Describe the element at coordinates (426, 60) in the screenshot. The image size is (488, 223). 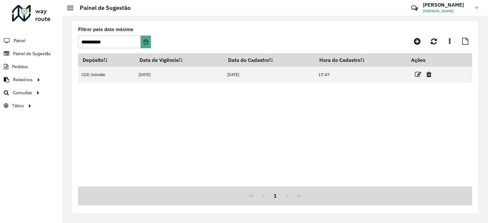
I see `th: Ações` at that location.